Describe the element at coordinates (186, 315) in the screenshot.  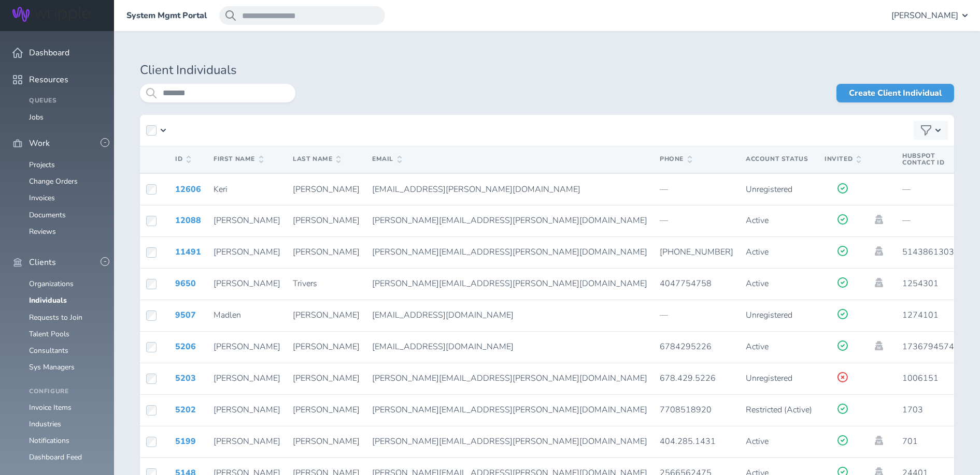
I see `a: 9507` at that location.